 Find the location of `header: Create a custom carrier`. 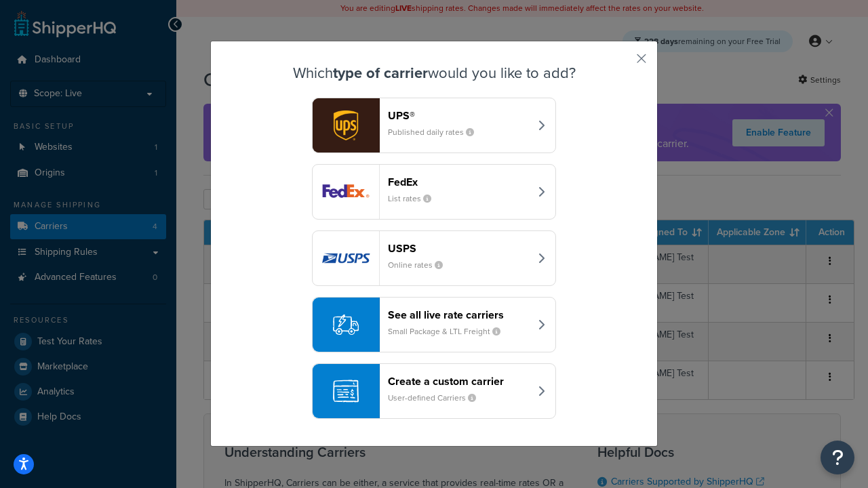

header: Create a custom carrier is located at coordinates (458, 381).